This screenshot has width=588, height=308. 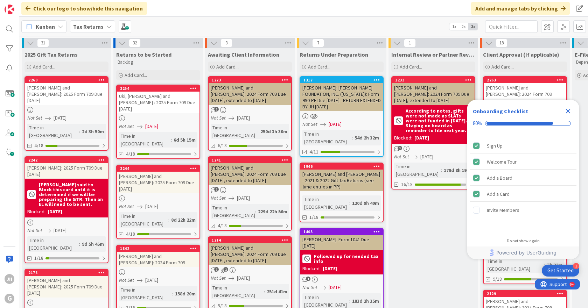 What do you see at coordinates (560, 271) in the screenshot?
I see `div: Get Started` at bounding box center [560, 271].